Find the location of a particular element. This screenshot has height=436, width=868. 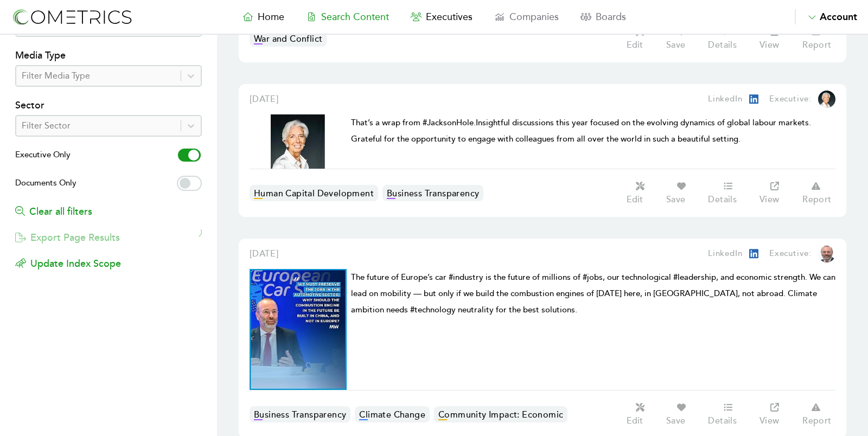

a: Executives is located at coordinates (441, 17).